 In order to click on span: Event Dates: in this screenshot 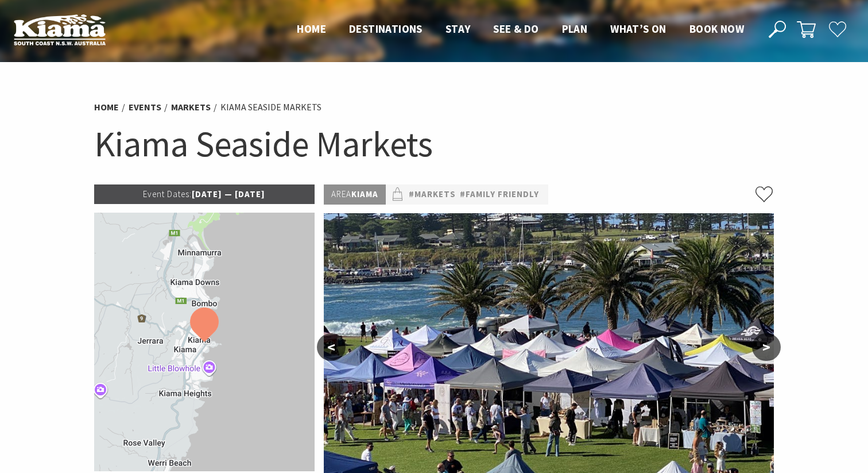, I will do `click(167, 194)`.